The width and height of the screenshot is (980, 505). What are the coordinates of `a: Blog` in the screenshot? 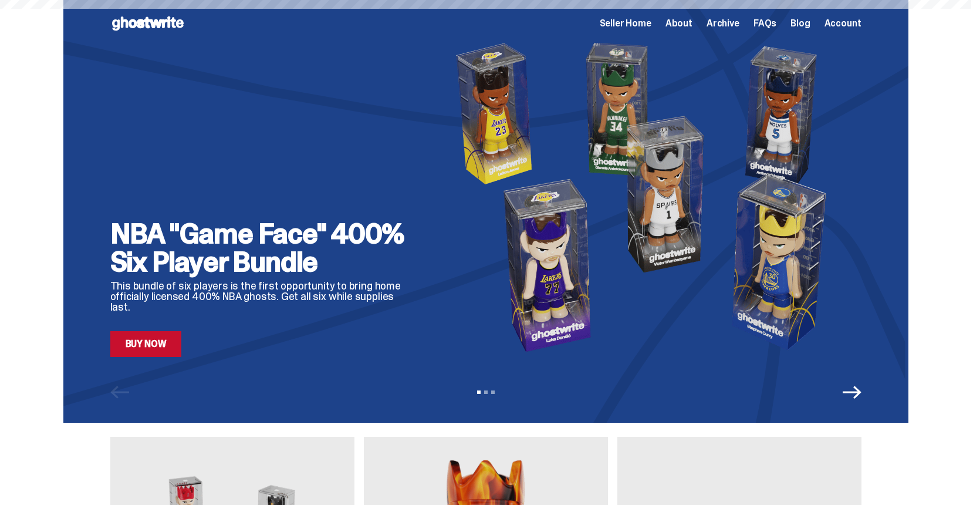 It's located at (800, 23).